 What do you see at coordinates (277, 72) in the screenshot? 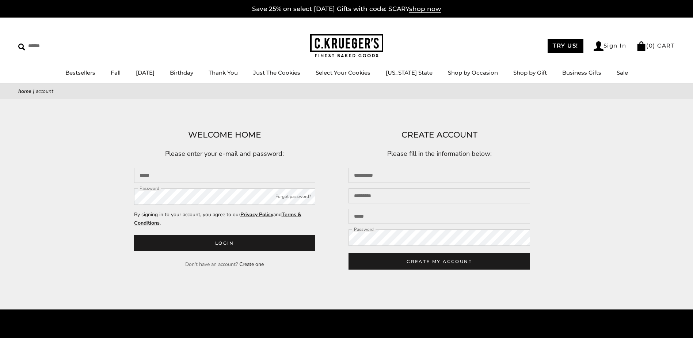
I see `a: Just The Cookies` at bounding box center [277, 72].